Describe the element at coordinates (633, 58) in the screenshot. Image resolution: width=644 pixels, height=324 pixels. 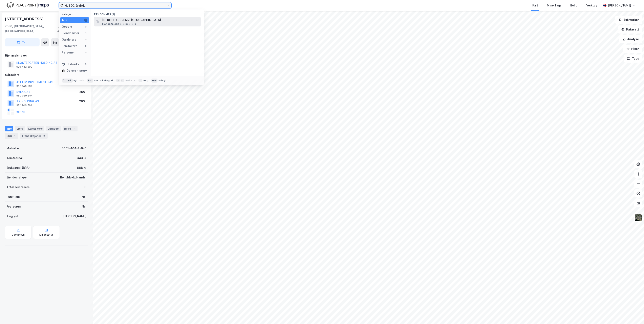
I see `button: Tags` at that location.